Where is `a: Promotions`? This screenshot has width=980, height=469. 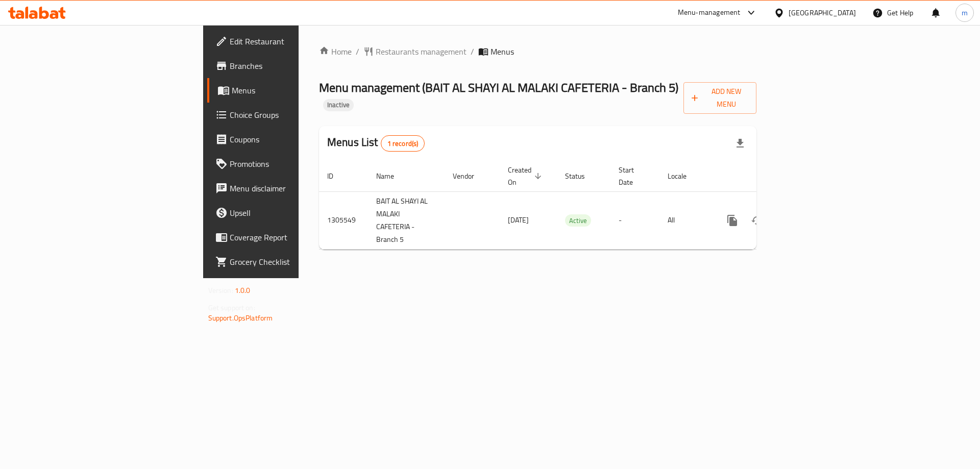 a: Promotions is located at coordinates (287, 164).